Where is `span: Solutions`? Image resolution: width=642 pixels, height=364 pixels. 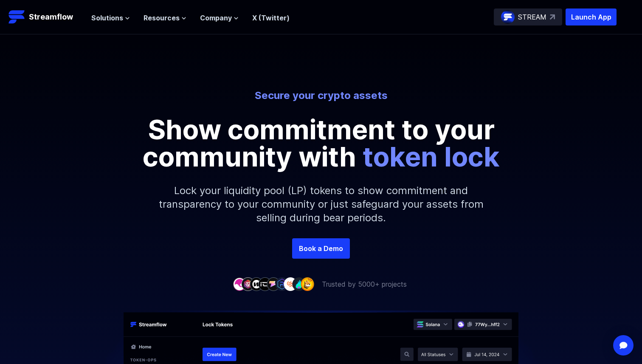
span: Solutions is located at coordinates (107, 18).